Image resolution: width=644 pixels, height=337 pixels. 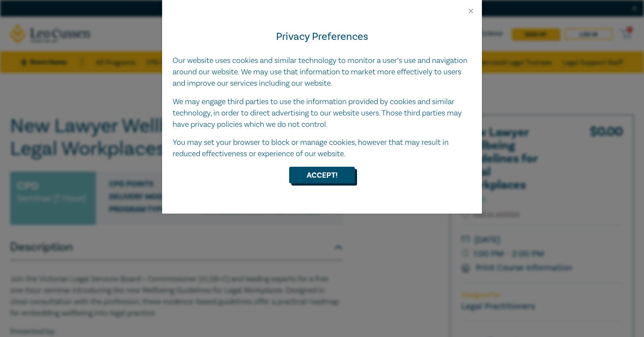 What do you see at coordinates (322, 175) in the screenshot?
I see `button: Accept!` at bounding box center [322, 175].